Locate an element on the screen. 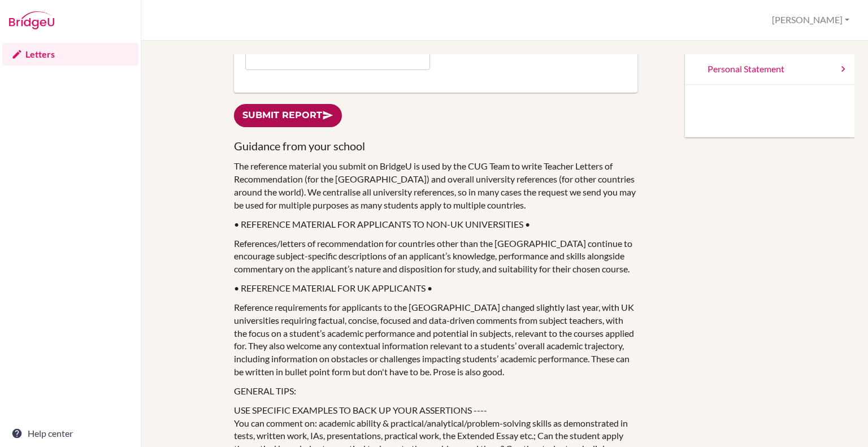 The width and height of the screenshot is (868, 447). div: Personal Statement is located at coordinates (769, 70).